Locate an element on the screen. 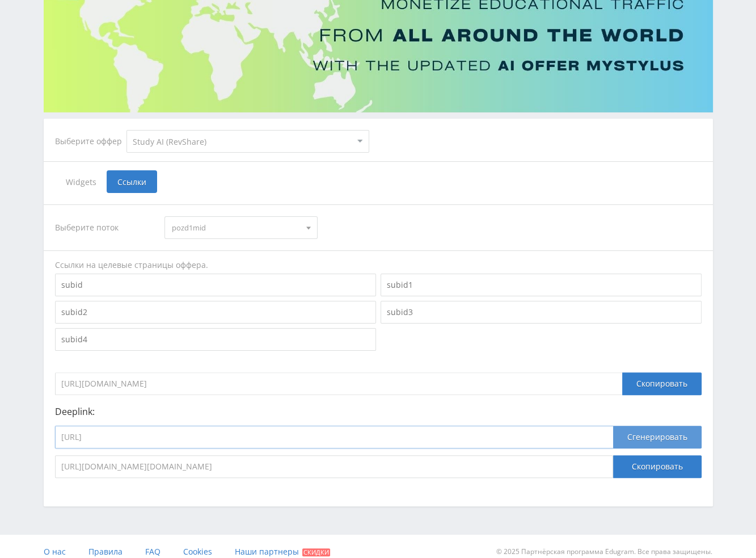  button: Сгенерировать is located at coordinates (657, 437).